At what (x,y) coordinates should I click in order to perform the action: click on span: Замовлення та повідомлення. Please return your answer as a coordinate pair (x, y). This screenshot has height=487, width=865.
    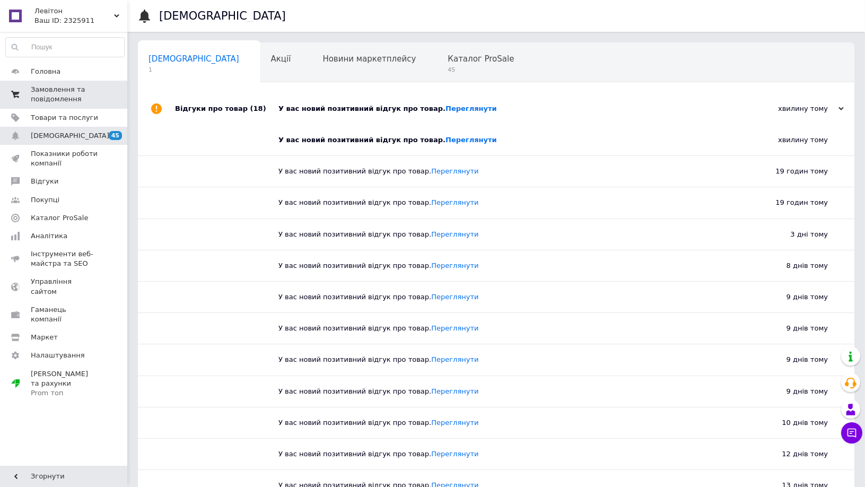
    Looking at the image, I should click on (64, 94).